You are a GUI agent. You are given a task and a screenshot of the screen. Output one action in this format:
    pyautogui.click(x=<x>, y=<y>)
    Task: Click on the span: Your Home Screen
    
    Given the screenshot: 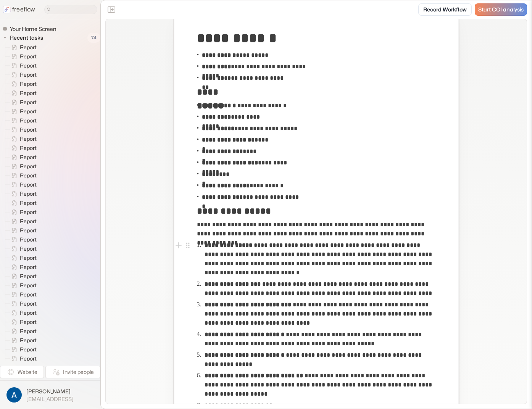 What is the action you would take?
    pyautogui.click(x=33, y=29)
    